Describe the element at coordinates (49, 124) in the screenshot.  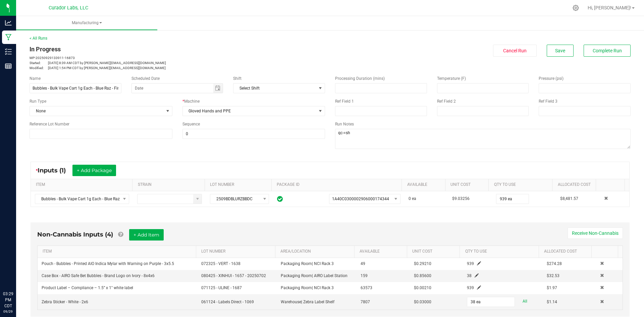
I see `span: Reference Lot Number` at that location.